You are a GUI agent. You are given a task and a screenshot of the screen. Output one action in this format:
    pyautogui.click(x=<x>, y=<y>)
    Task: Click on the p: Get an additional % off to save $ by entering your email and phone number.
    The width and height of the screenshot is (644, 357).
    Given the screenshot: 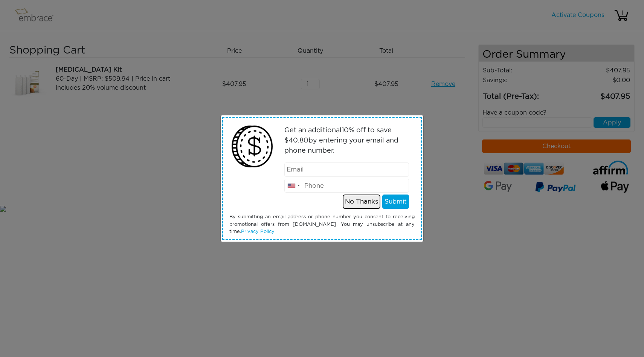 What is the action you would take?
    pyautogui.click(x=347, y=141)
    